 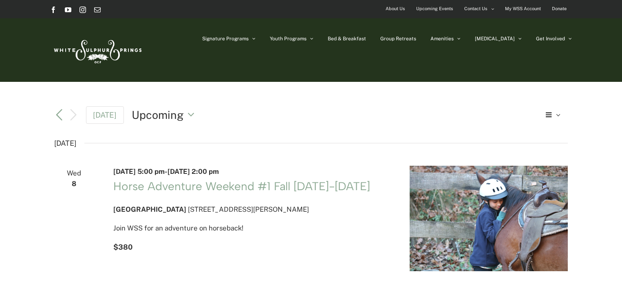 I want to click on a: Youth Programs, so click(x=292, y=39).